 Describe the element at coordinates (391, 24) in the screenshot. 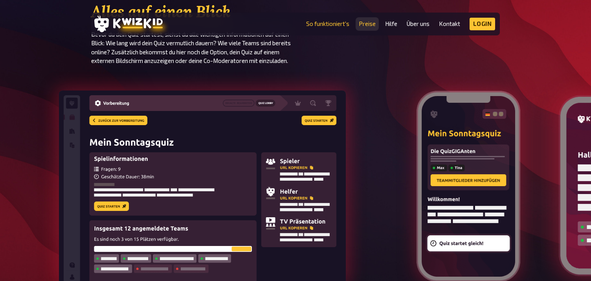

I see `a: Hilfe` at that location.